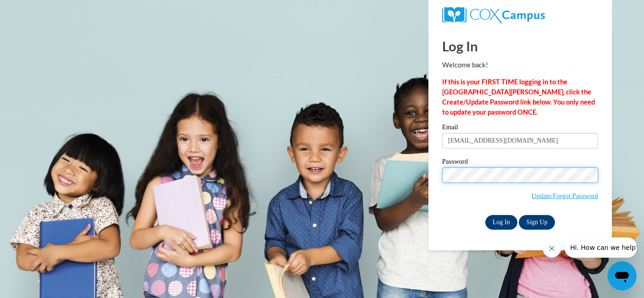 The image size is (644, 298). Describe the element at coordinates (40, 10) in the screenshot. I see `span: Hi. How can we help?` at that location.